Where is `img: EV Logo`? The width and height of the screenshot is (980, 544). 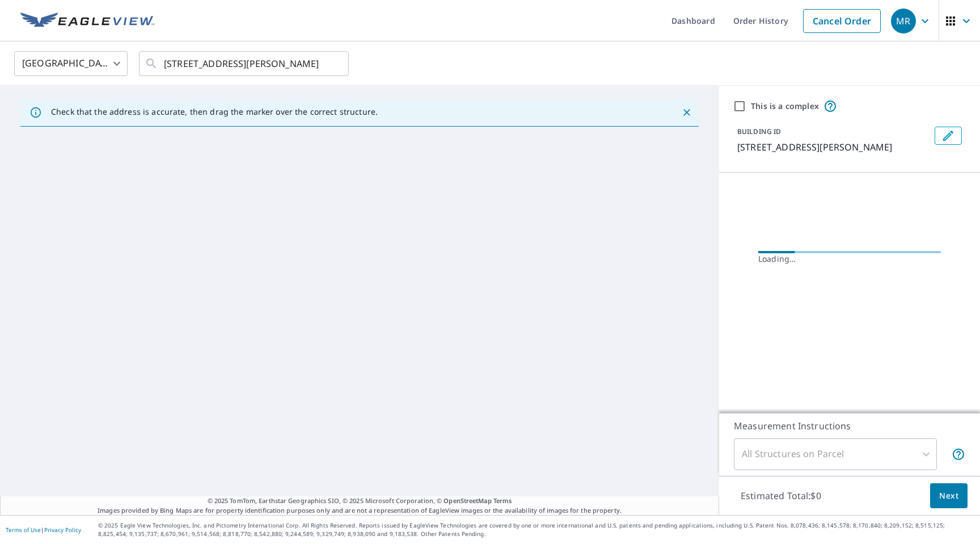 img: EV Logo is located at coordinates (87, 21).